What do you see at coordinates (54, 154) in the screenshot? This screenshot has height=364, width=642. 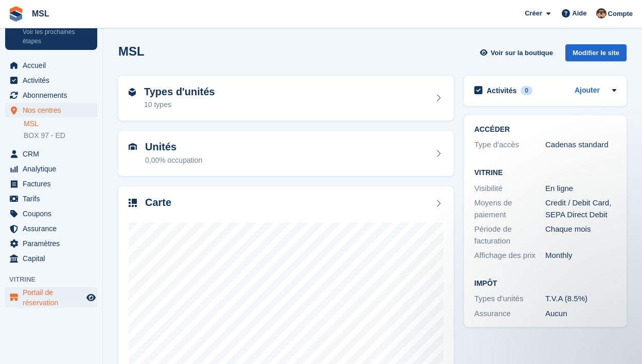 I see `span: CRM` at bounding box center [54, 154].